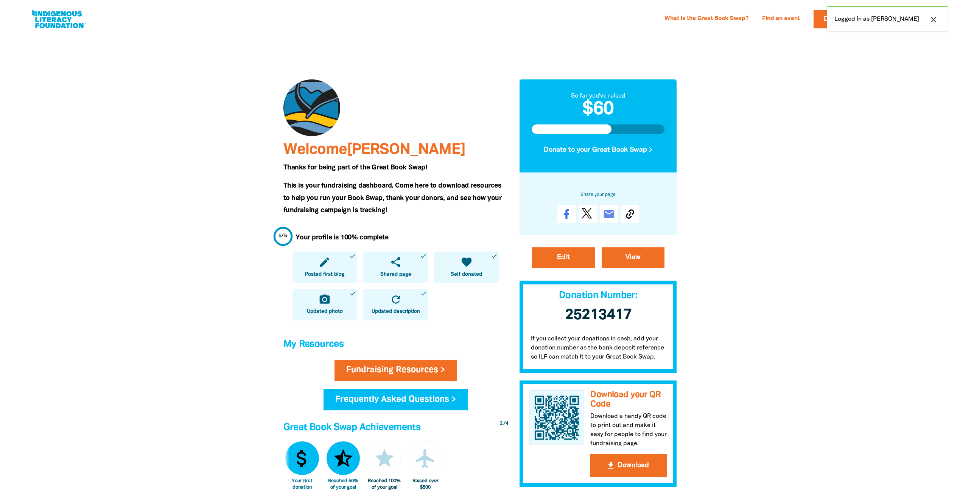 The width and height of the screenshot is (960, 500). I want to click on span: 5, so click(280, 236).